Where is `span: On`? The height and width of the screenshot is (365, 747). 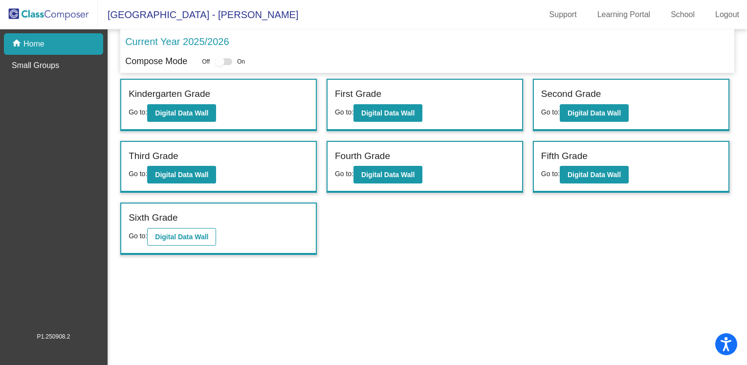 span: On is located at coordinates (241, 62).